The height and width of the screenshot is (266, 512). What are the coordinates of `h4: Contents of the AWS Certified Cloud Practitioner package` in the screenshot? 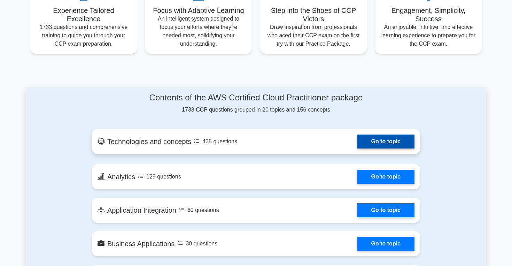 It's located at (256, 98).